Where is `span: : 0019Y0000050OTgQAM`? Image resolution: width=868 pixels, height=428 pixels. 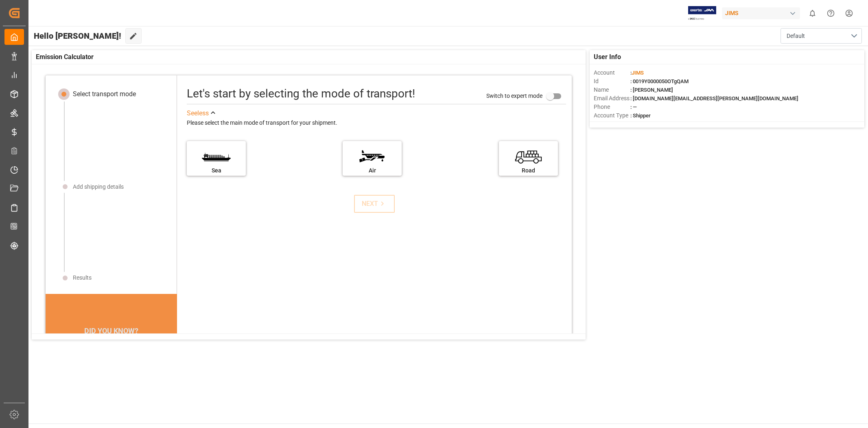
span: : 0019Y0000050OTgQAM is located at coordinates (659, 81).